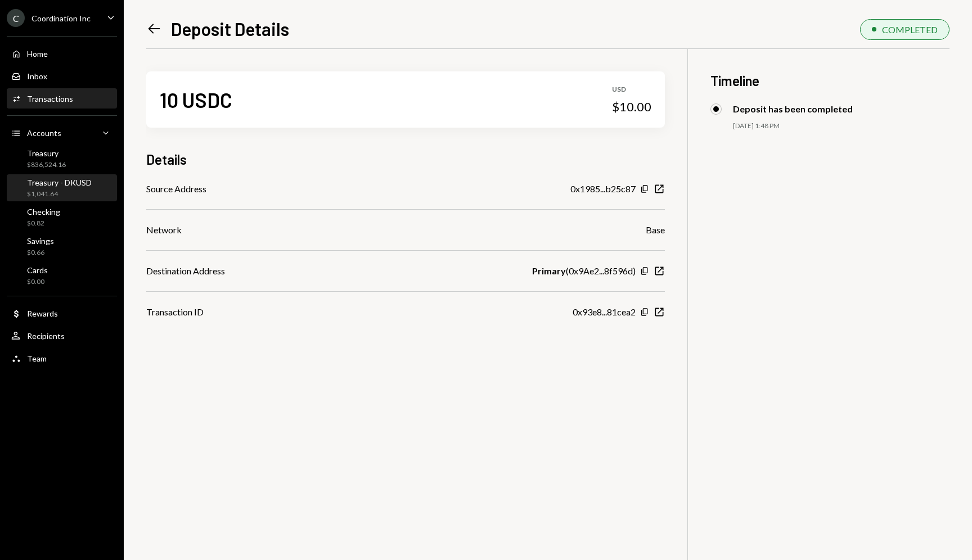 The width and height of the screenshot is (972, 560). What do you see at coordinates (40, 253) in the screenshot?
I see `div: $0.66` at bounding box center [40, 253].